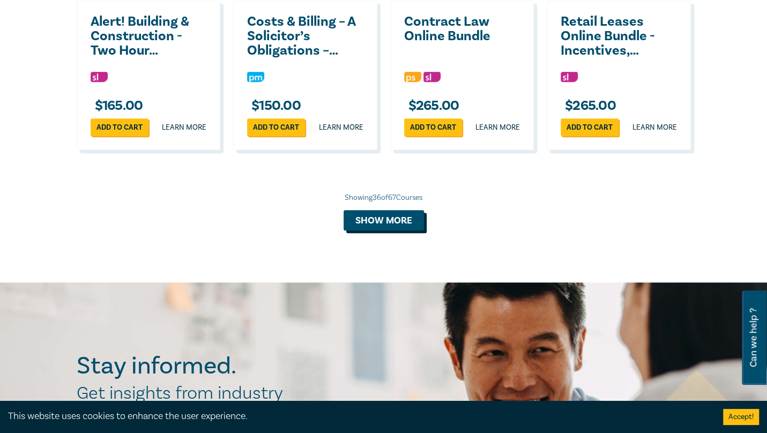 The width and height of the screenshot is (767, 433). I want to click on button: Accept cookies, so click(741, 417).